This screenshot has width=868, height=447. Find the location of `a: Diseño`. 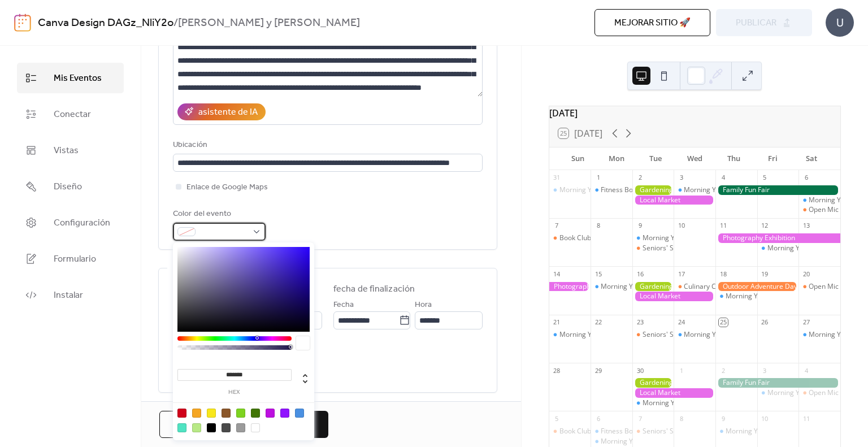

a: Diseño is located at coordinates (70, 187).